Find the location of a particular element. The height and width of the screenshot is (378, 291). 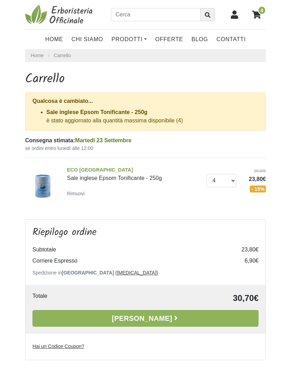

u: Hai un Codice Coupon? is located at coordinates (58, 347).